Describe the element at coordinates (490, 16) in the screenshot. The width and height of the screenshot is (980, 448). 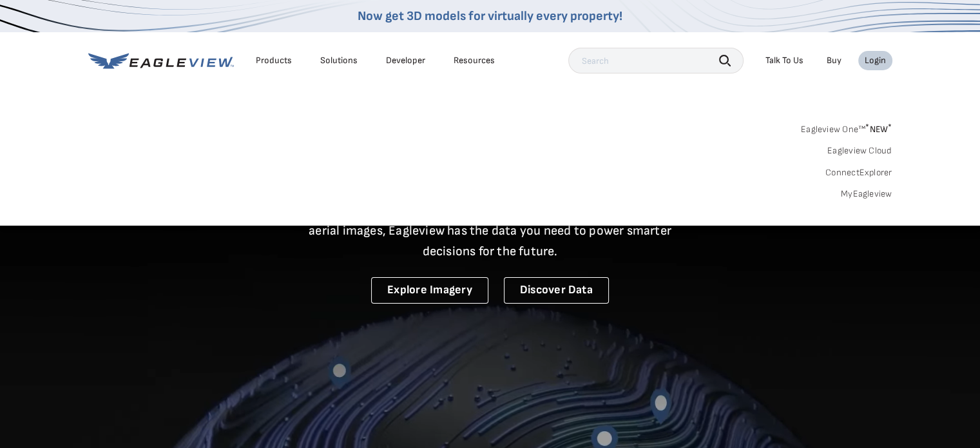
I see `a: Now get 3D models for virtually every property!` at that location.